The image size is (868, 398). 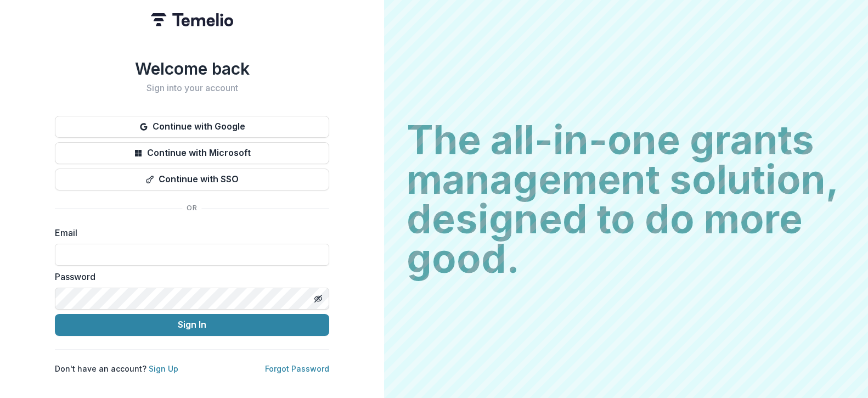 I want to click on button: Continue with SSO, so click(x=192, y=179).